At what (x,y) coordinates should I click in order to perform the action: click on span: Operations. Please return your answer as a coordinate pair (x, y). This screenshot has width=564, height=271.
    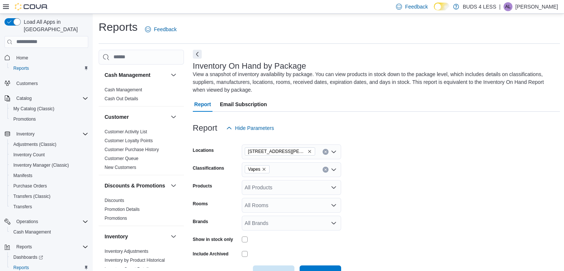
    Looking at the image, I should click on (27, 221).